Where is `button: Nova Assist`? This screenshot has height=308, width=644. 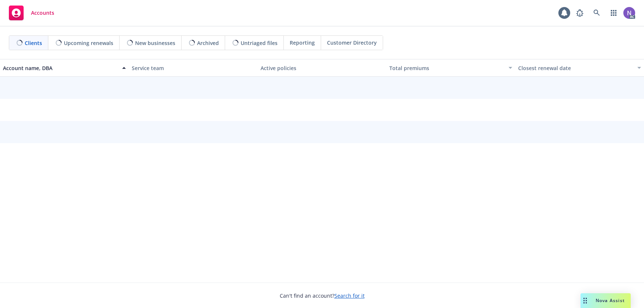 button: Nova Assist is located at coordinates (606, 300).